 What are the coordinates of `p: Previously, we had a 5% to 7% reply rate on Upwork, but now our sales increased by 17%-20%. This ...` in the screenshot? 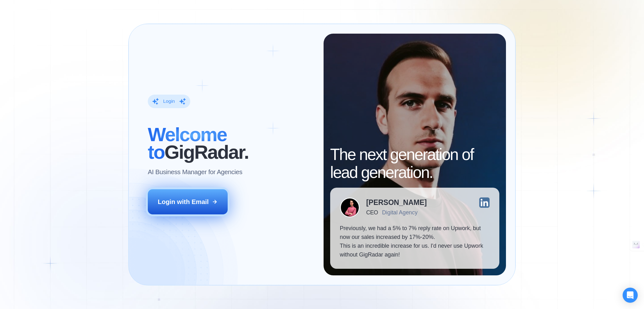 It's located at (415, 242).